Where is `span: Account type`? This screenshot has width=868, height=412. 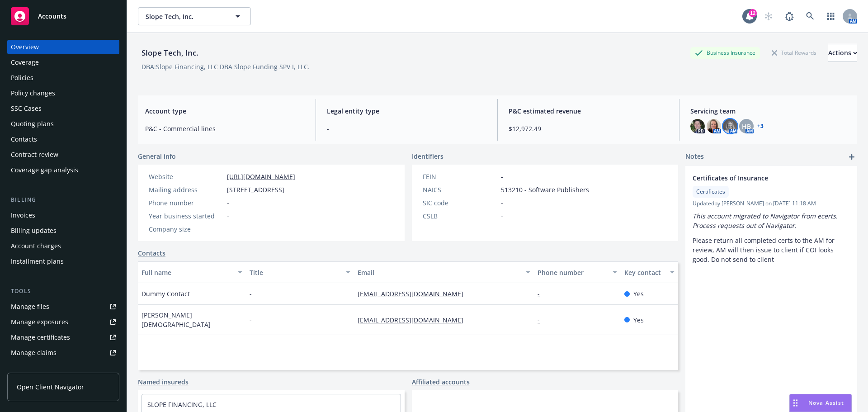 span: Account type is located at coordinates (225, 110).